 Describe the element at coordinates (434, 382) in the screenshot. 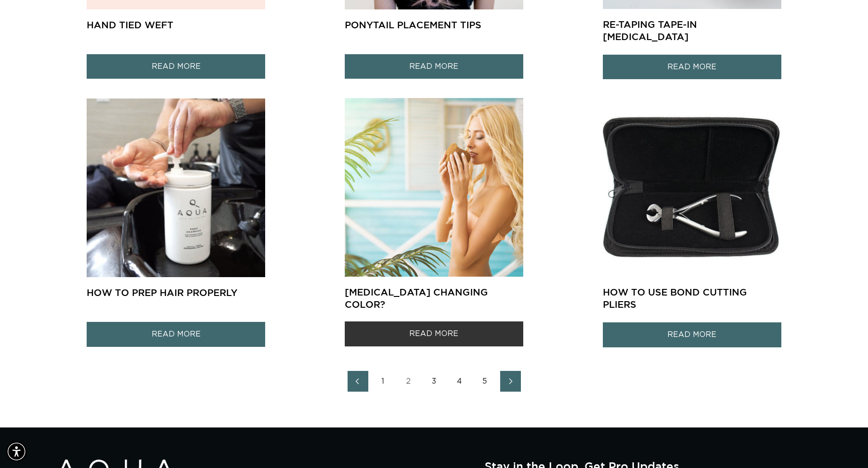

I see `nav: Pagination` at that location.